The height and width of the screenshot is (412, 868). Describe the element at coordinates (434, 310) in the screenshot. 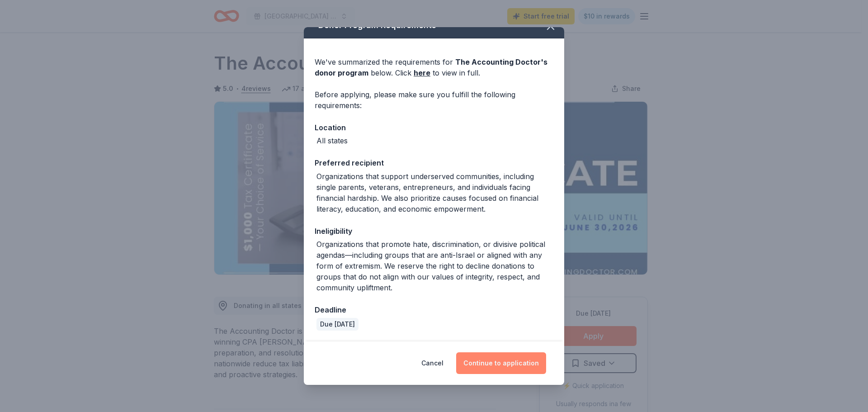

I see `div: Deadline` at that location.